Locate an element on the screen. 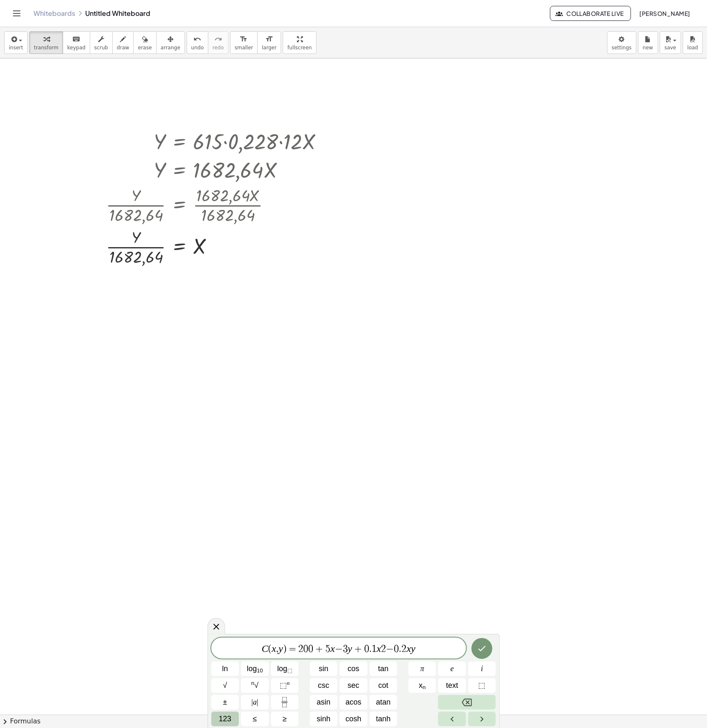 The image size is (707, 728). button: nth root is located at coordinates (255, 685).